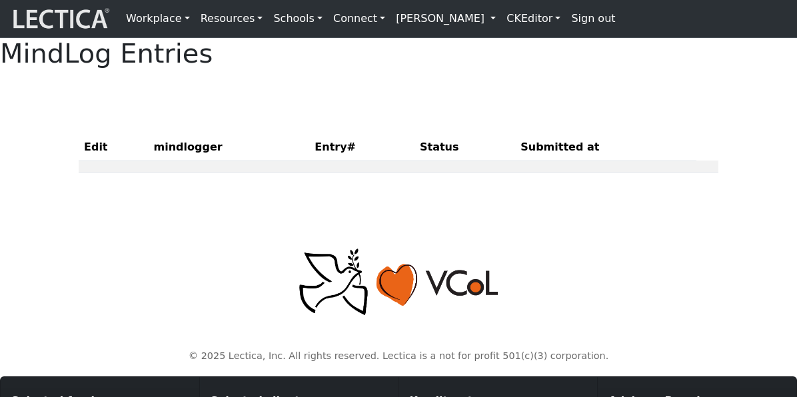 The width and height of the screenshot is (797, 397). I want to click on th: Edit, so click(113, 147).